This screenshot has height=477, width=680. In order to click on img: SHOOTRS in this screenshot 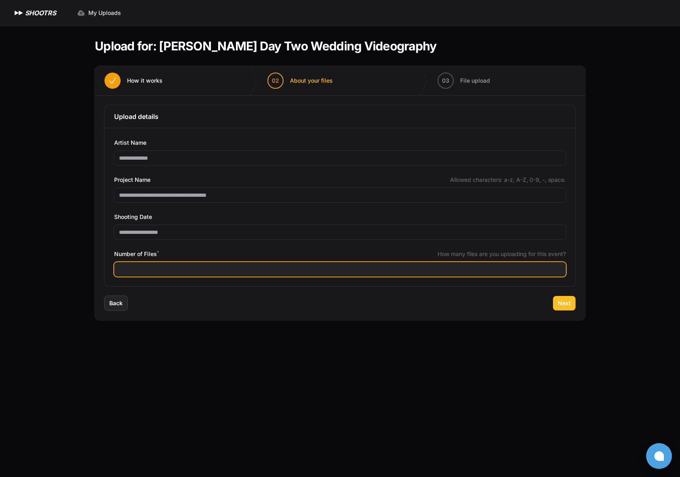, I will do `click(19, 13)`.